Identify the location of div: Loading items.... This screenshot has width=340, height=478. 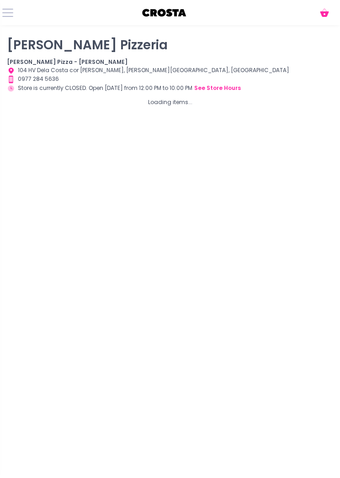
(170, 102).